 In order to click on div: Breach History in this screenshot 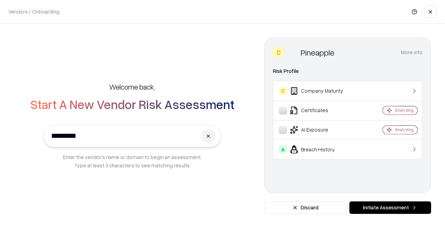, I will do `click(320, 150)`.